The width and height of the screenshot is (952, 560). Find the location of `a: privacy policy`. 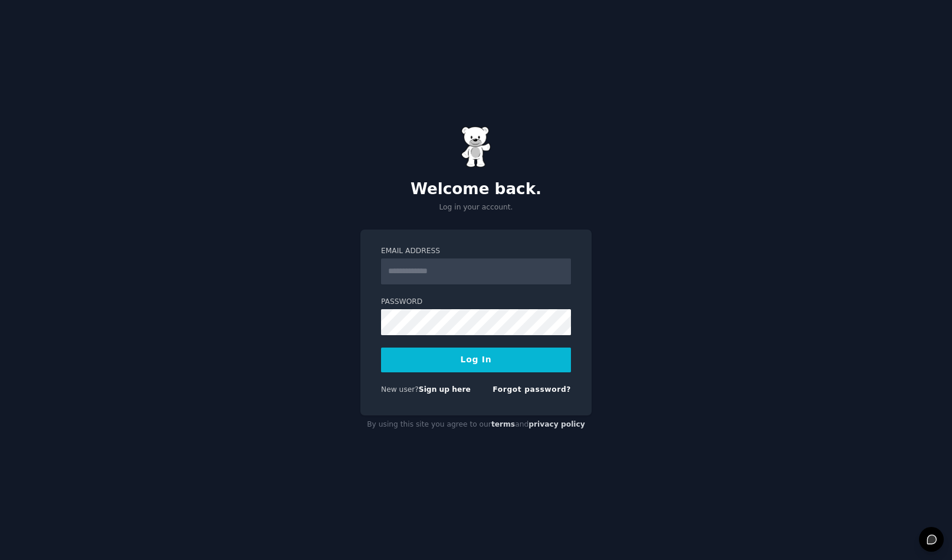

a: privacy policy is located at coordinates (557, 424).